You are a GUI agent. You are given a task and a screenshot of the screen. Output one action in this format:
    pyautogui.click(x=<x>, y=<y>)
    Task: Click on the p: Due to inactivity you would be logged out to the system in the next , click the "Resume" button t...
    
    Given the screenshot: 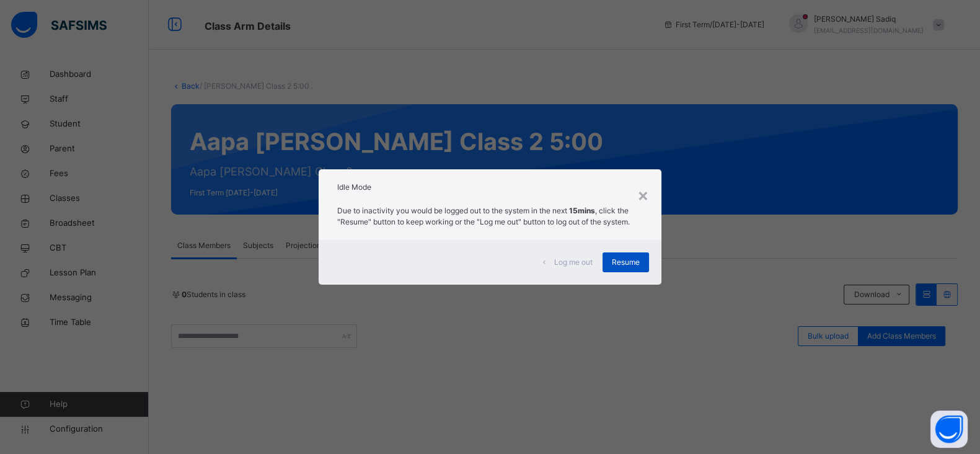 What is the action you would take?
    pyautogui.click(x=489, y=216)
    